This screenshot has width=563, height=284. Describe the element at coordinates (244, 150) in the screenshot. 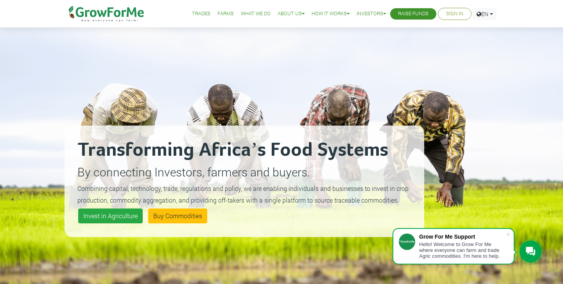

I see `h2: Transforming Africa’s Food Systems` at that location.